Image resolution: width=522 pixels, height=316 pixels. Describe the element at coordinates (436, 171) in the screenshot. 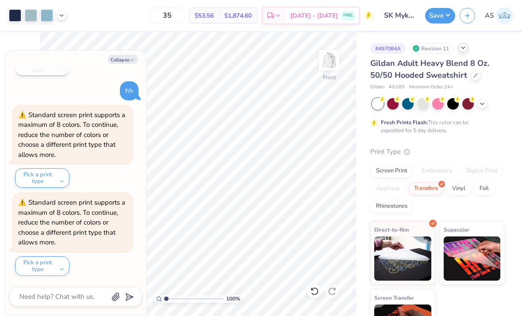

I see `div: Embroidery` at that location.